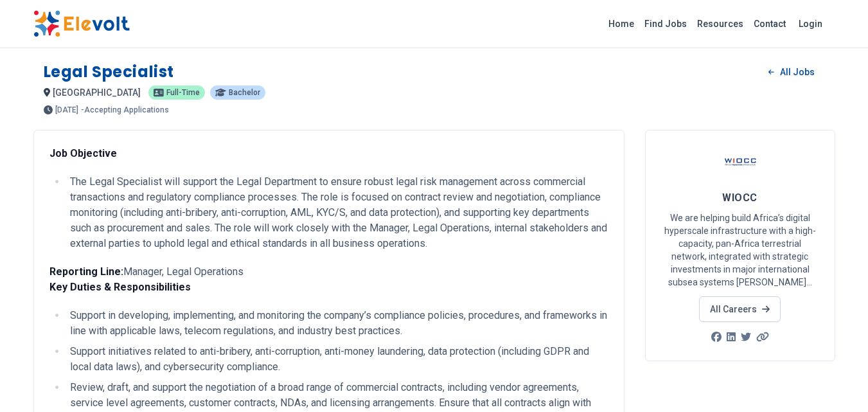 This screenshot has width=868, height=412. Describe the element at coordinates (741, 250) in the screenshot. I see `p: We are helping build Africa’s digital hyperscale infrastructure with a high-capacity, pan-Africa ...` at that location.